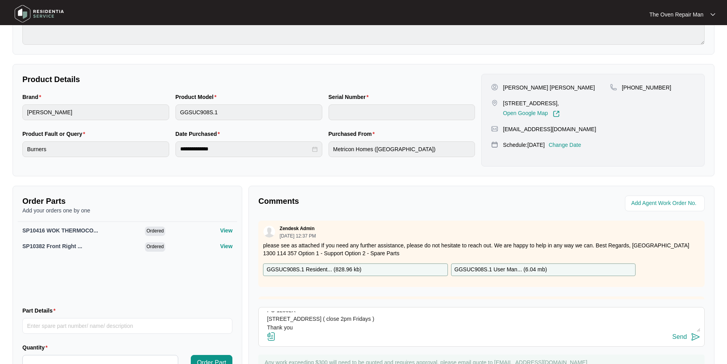 This screenshot has width=727, height=364. Describe the element at coordinates (531, 114) in the screenshot. I see `a: Open Google Map` at that location.